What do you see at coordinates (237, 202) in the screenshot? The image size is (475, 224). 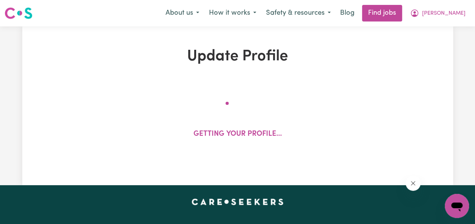 I see `a: Careseekers home page` at bounding box center [237, 202].